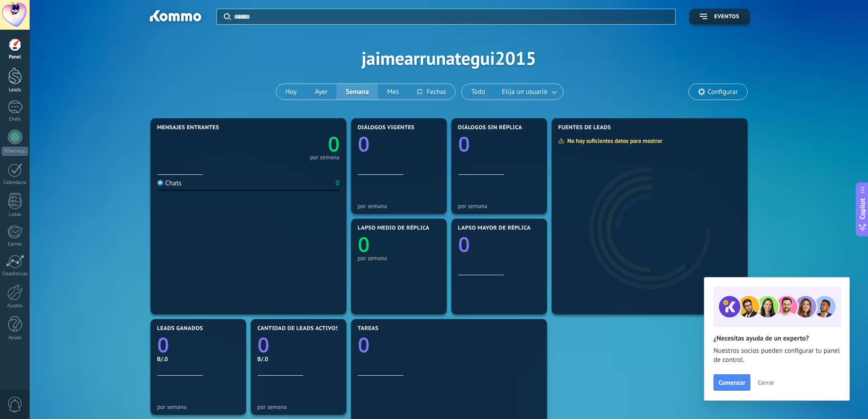 This screenshot has width=868, height=419. Describe the element at coordinates (494, 228) in the screenshot. I see `span: Lapso mayor de réplica` at that location.